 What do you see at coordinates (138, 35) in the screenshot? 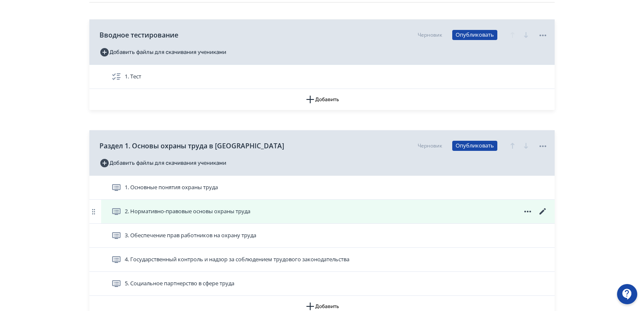
I see `span: Вводное тестирование` at bounding box center [138, 35].